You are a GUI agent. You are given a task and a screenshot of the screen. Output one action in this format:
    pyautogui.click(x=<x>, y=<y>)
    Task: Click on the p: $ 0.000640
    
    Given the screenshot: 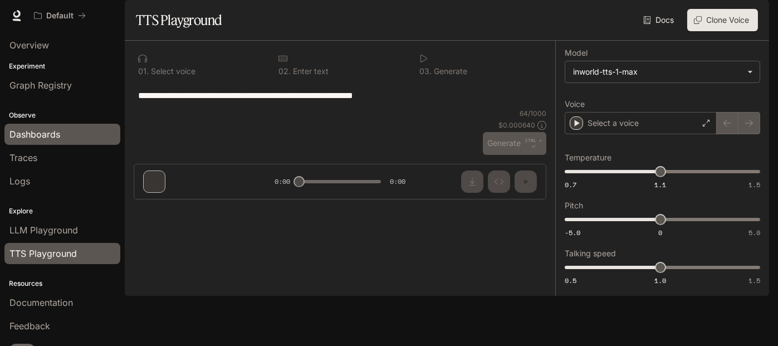 What is the action you would take?
    pyautogui.click(x=517, y=125)
    